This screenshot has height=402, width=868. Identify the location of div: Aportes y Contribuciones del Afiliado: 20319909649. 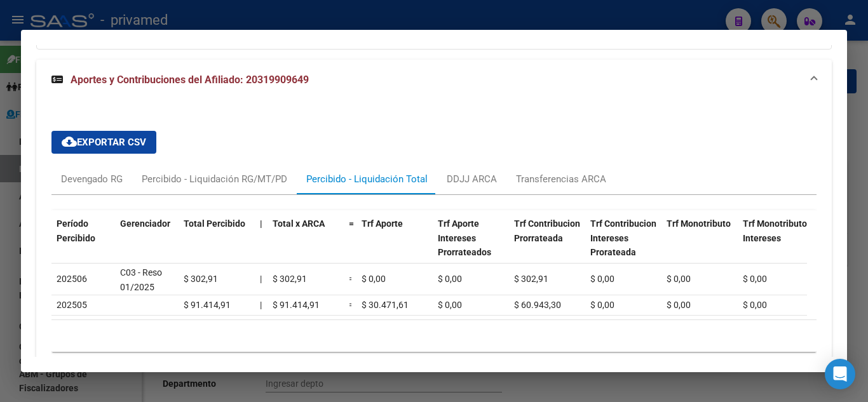
(434, 241).